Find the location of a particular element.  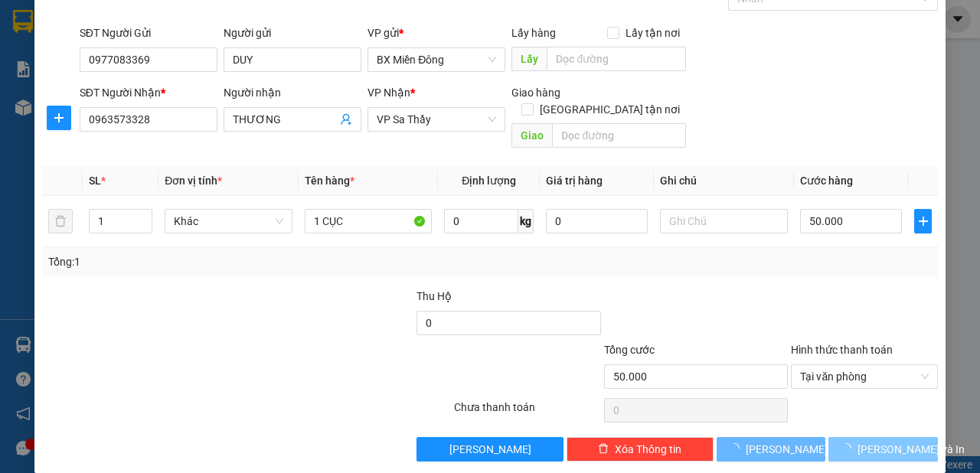

span: SL is located at coordinates (95, 181).